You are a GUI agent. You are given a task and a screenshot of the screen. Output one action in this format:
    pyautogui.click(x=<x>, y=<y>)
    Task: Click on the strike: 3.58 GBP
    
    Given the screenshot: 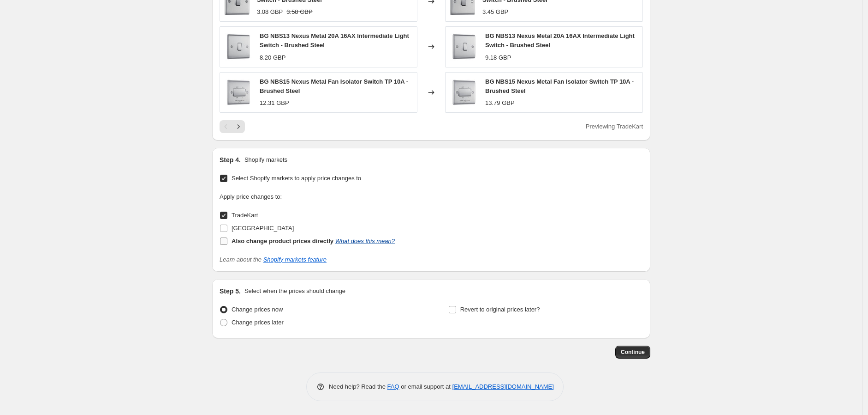 What is the action you would take?
    pyautogui.click(x=299, y=12)
    